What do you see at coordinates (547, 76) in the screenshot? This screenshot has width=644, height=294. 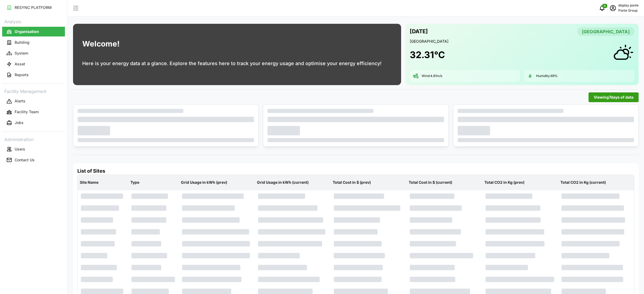 I see `p: Humidity: 69 %` at bounding box center [547, 76].